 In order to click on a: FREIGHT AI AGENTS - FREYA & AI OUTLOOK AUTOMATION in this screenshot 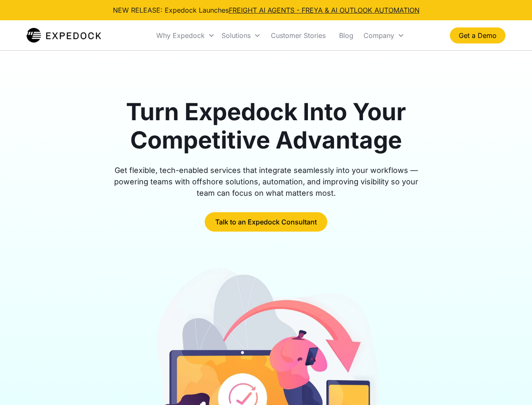, I will do `click(324, 10)`.